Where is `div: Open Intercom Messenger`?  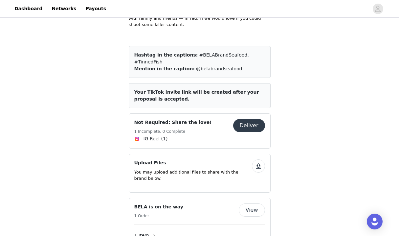 div: Open Intercom Messenger is located at coordinates (375, 221).